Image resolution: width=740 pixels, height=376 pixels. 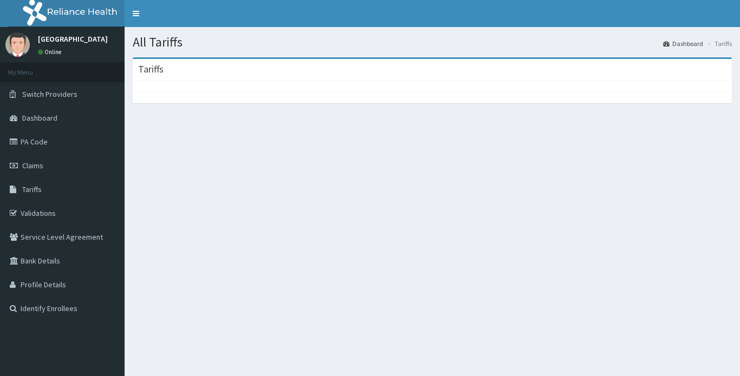 I want to click on h1: All Tariffs, so click(x=432, y=42).